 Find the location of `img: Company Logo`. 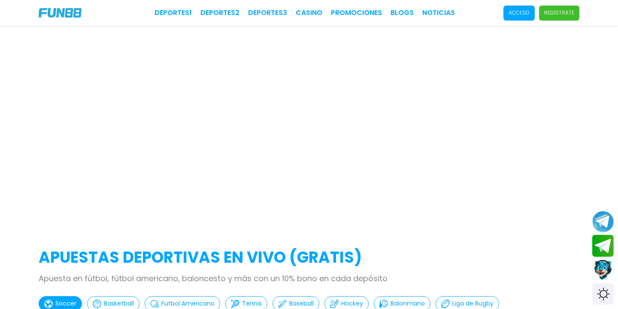

img: Company Logo is located at coordinates (60, 13).